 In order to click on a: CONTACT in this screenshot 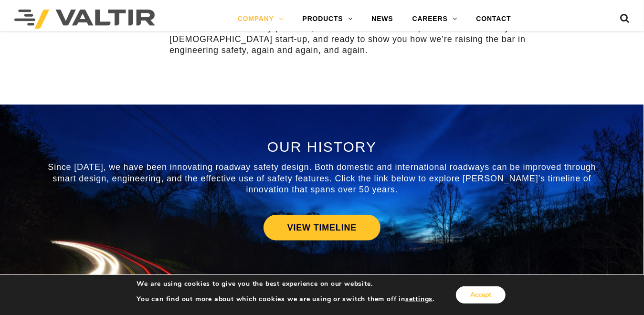, I will do `click(494, 19)`.